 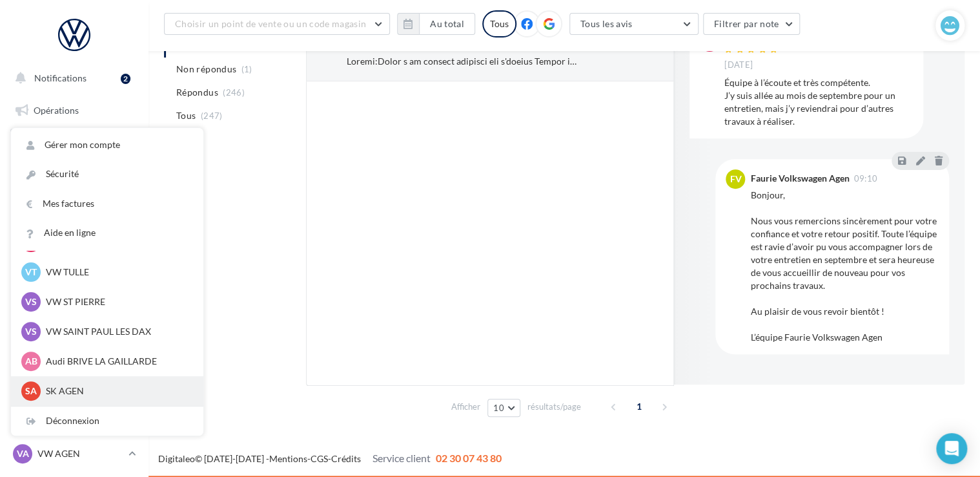 I want to click on a: Contacts, so click(x=75, y=240).